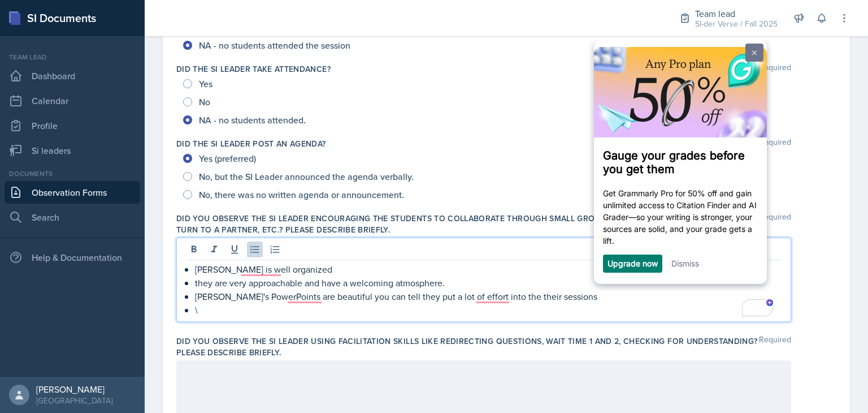 This screenshot has width=868, height=413. What do you see at coordinates (275, 45) in the screenshot?
I see `span: NA - no students attended the session` at bounding box center [275, 45].